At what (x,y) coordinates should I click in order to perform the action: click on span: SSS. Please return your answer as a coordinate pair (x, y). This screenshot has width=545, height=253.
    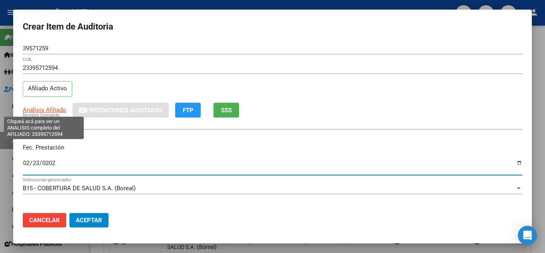
    Looking at the image, I should click on (226, 110).